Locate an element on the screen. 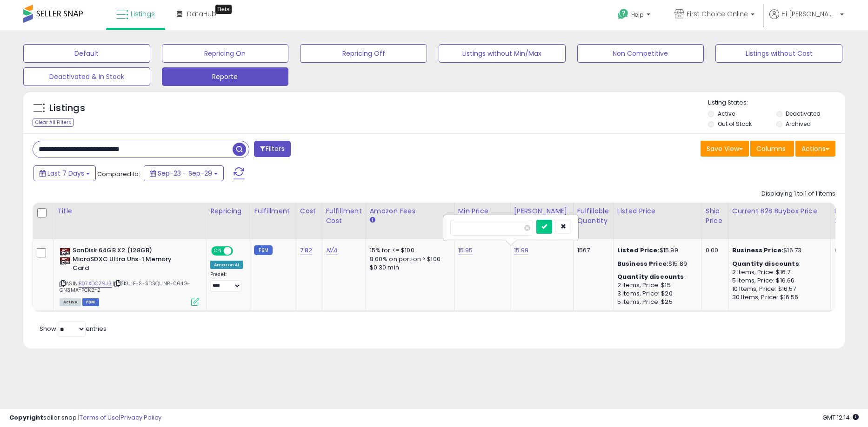 The image size is (868, 427). div: 10 Items, Price: $16.57 is located at coordinates (777, 289).